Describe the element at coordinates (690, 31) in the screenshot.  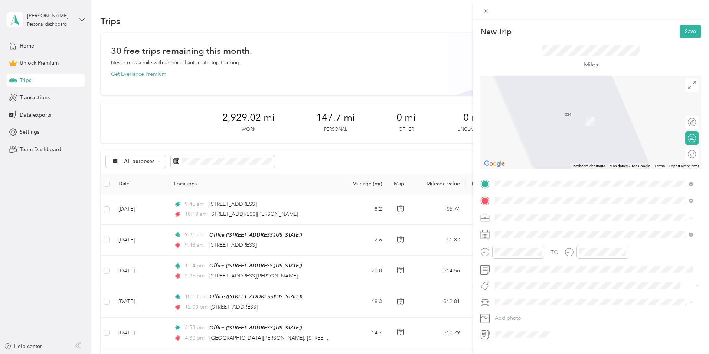
I see `button: Save` at that location.